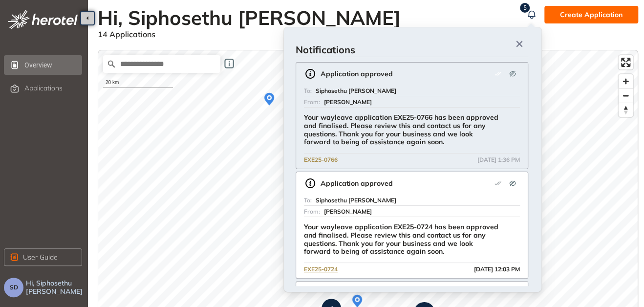 Image resolution: width=644 pixels, height=307 pixels. Describe the element at coordinates (591, 15) in the screenshot. I see `span: Create Application` at that location.